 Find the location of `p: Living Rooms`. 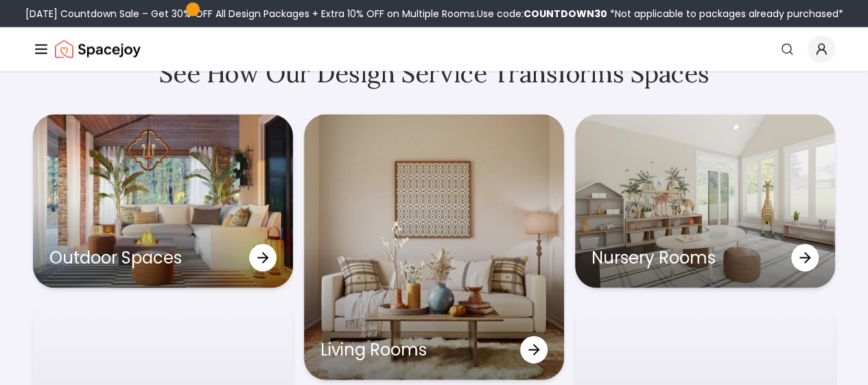

p: Living Rooms is located at coordinates (373, 350).